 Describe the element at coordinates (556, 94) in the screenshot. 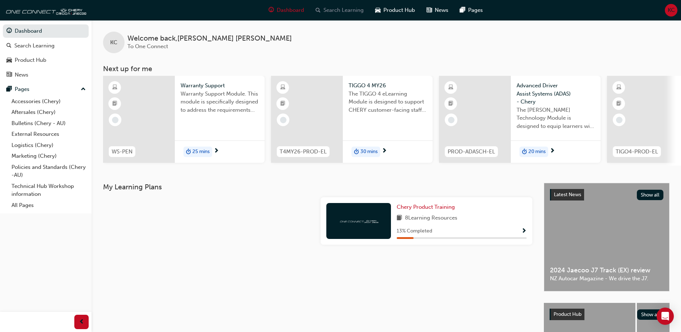

I see `span: Advanced Driver Assist Systems (ADAS) - Chery` at that location.